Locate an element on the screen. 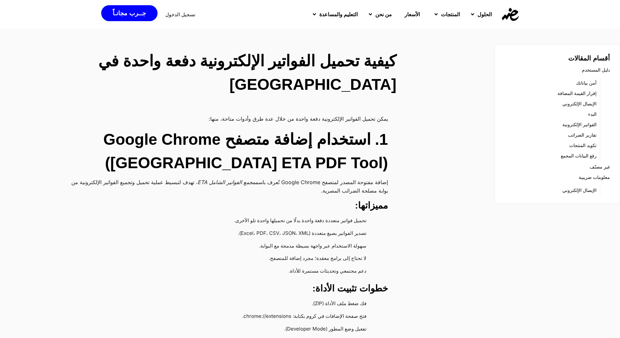  span: التعليم والمساعدة is located at coordinates (338, 14).